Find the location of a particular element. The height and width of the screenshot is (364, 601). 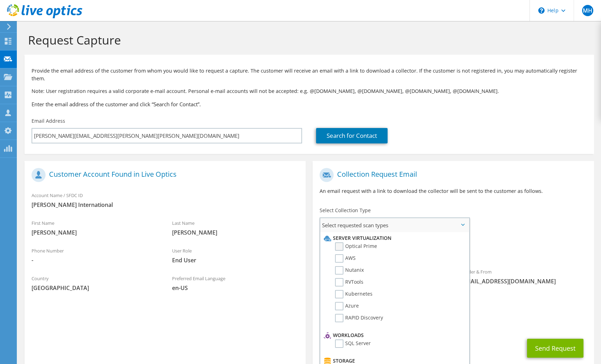

p: Note: User registration requires a valid corporate e-mail account. Personal e-mail accounts will ... is located at coordinates (309, 91).